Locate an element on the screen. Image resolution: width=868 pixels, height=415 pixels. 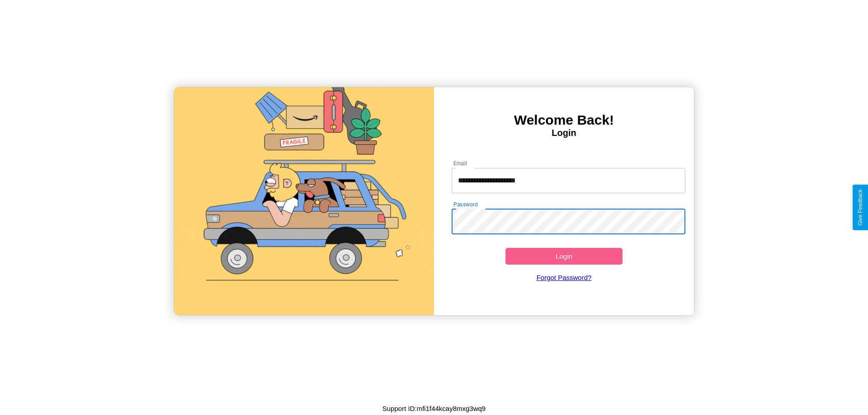
img: gif is located at coordinates (304, 201).